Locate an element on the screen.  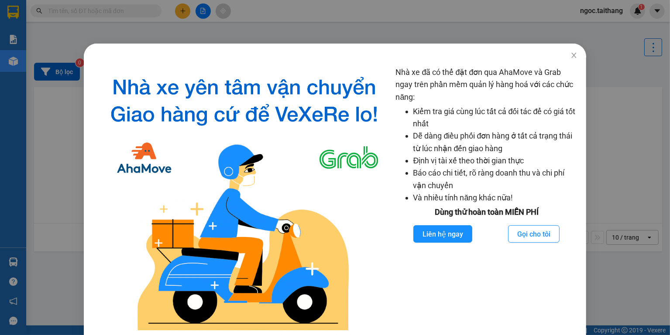
span: Liên hệ ngay is located at coordinates (442, 234).